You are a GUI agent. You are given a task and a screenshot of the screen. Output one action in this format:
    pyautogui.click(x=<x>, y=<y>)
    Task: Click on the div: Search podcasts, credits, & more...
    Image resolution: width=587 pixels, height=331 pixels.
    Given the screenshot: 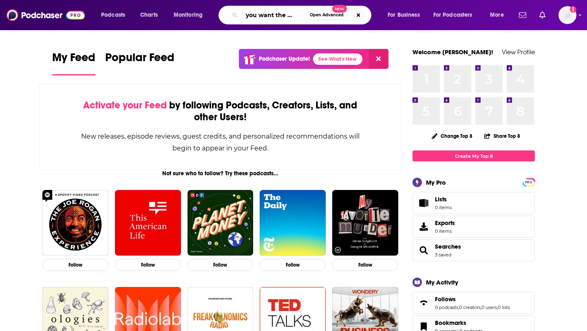 What is the action you would take?
    pyautogui.click(x=302, y=15)
    